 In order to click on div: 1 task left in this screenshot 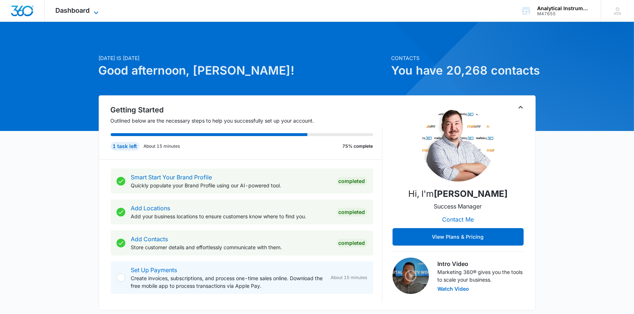, I will do `click(125, 146)`.